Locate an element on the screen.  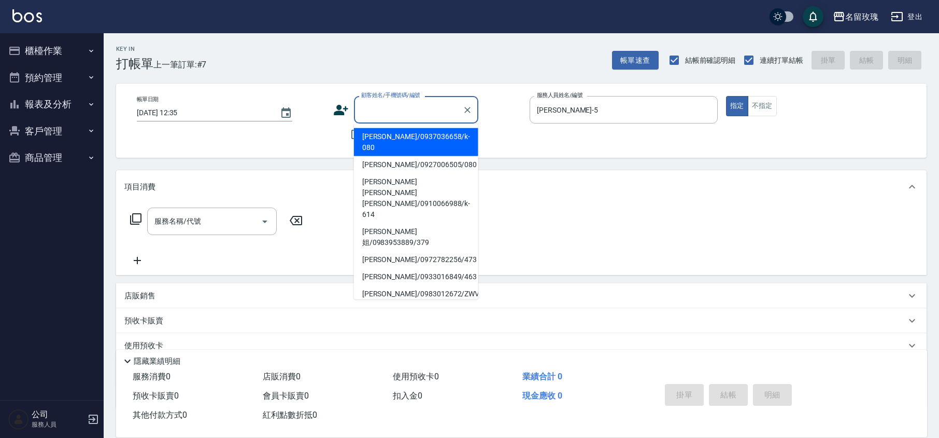
button: 客戶管理 is located at coordinates (52, 131).